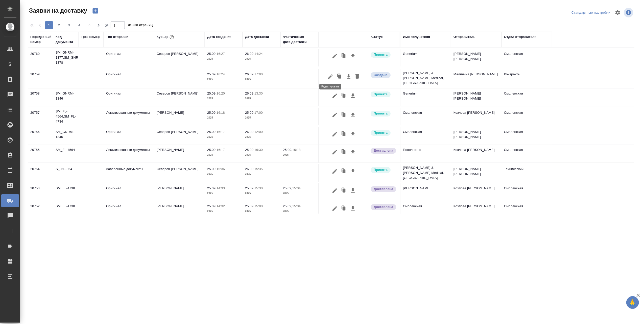  What do you see at coordinates (384, 207) in the screenshot?
I see `div: Документы доставлены, фактическая дата доставки проставиться автоматически` at bounding box center [384, 207].